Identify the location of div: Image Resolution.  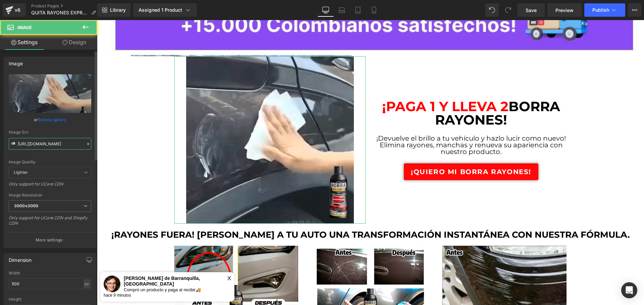
(50, 195).